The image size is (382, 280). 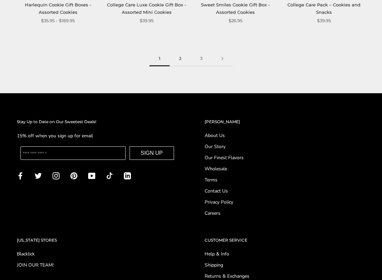 I want to click on span: $26.95, so click(x=235, y=21).